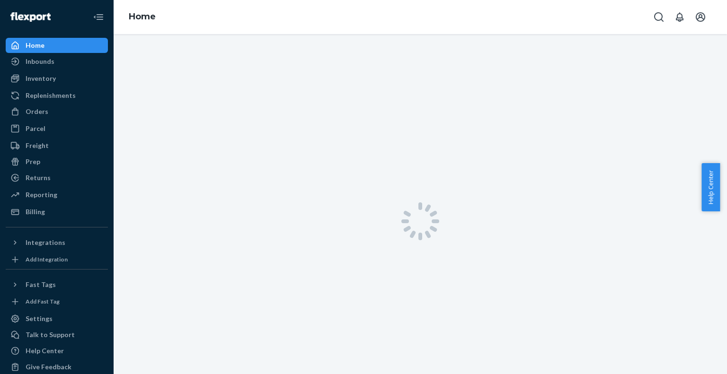 The width and height of the screenshot is (727, 374). Describe the element at coordinates (57, 146) in the screenshot. I see `a: Freight` at that location.